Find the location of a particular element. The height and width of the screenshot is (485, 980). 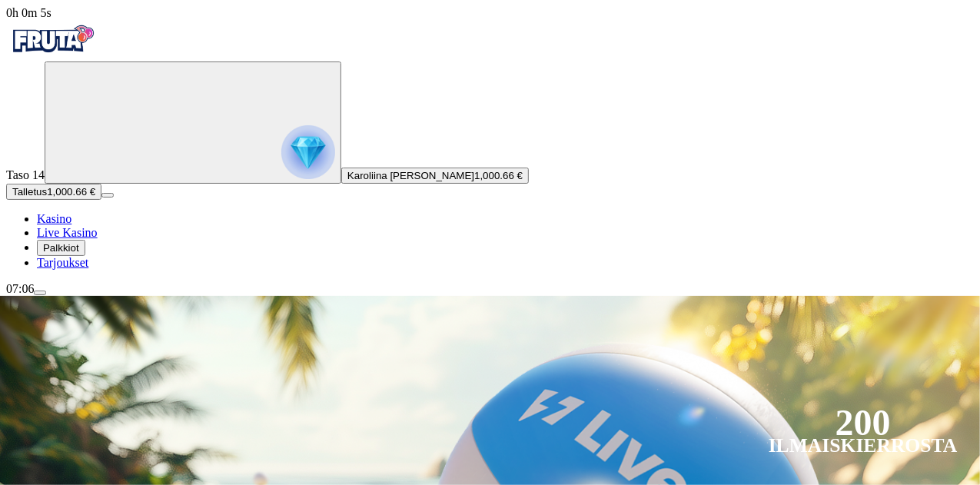

span: Talletus is located at coordinates (29, 191).